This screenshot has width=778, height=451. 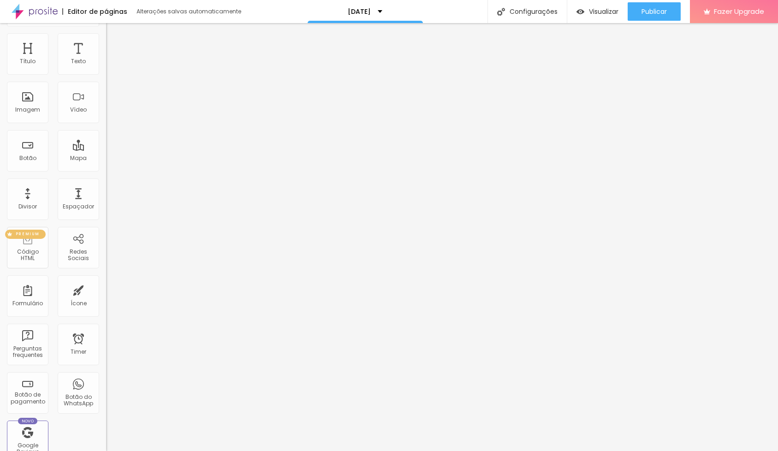 What do you see at coordinates (28, 421) in the screenshot?
I see `div: Novo` at bounding box center [28, 421].